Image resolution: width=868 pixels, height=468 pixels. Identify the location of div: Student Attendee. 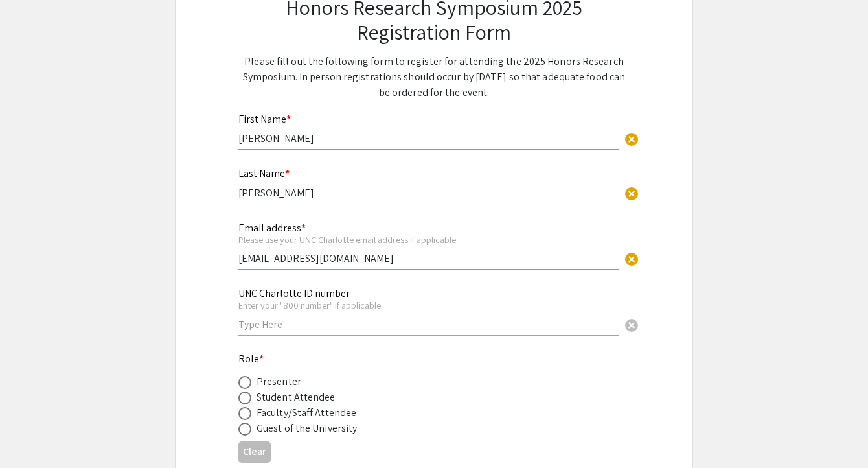
(296, 397).